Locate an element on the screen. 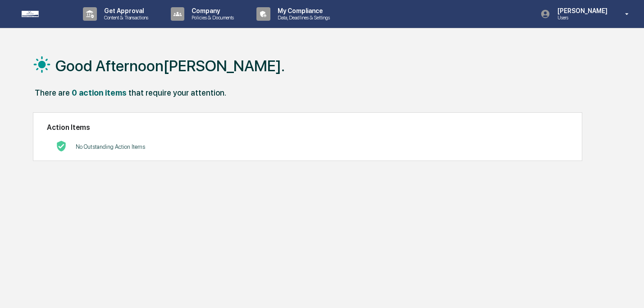 Image resolution: width=644 pixels, height=308 pixels. img: logo is located at coordinates (43, 14).